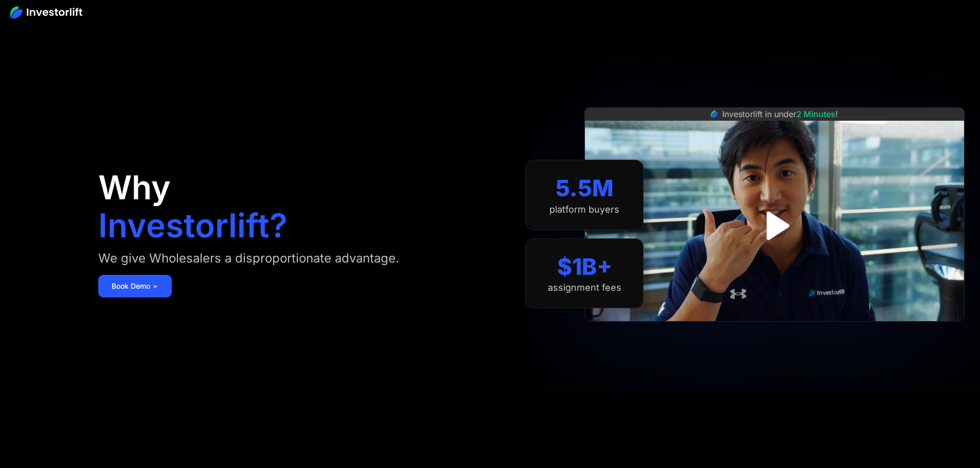 The width and height of the screenshot is (980, 468). I want to click on div: 5.5M, so click(585, 188).